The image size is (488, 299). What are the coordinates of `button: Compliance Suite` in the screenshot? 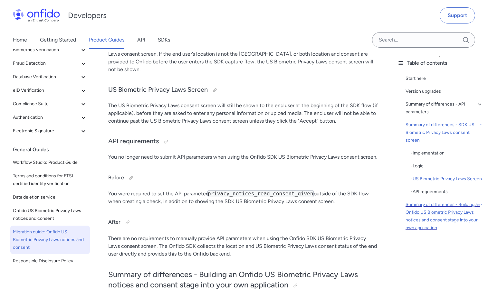 It's located at (50, 104).